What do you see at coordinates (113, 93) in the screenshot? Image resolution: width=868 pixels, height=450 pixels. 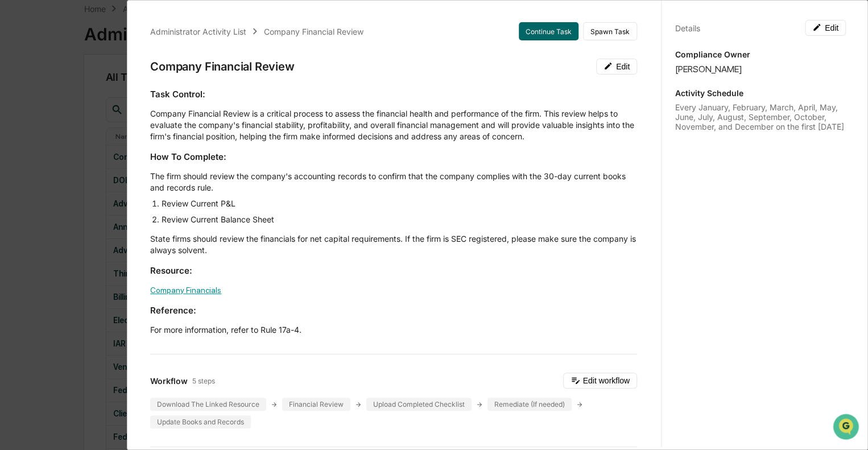 I see `div: Start new chat` at bounding box center [113, 93].